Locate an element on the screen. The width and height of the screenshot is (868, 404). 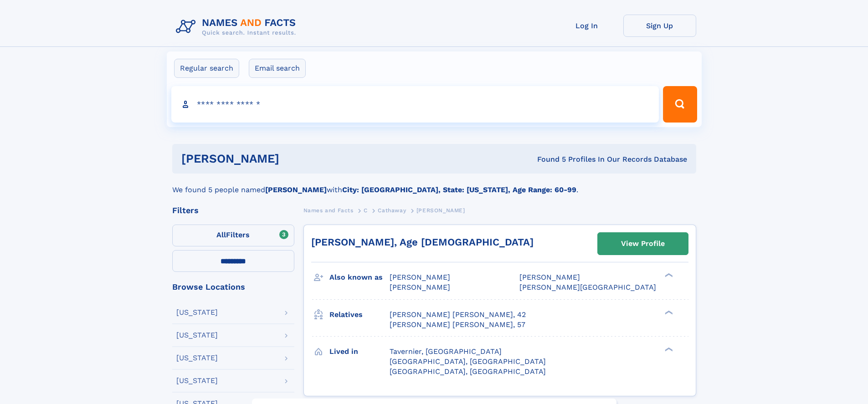
img: Logo Names and Facts is located at coordinates (238, 27).